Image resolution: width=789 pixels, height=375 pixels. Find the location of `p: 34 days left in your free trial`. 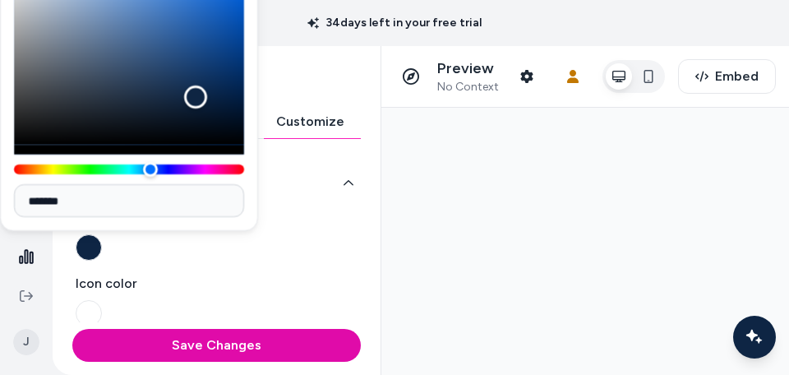

p: 34 days left in your free trial is located at coordinates (395, 23).